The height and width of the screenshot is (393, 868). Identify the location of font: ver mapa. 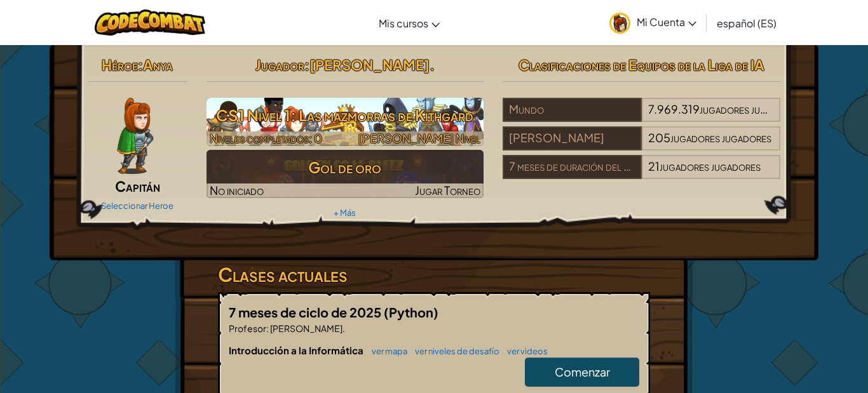
(389, 351).